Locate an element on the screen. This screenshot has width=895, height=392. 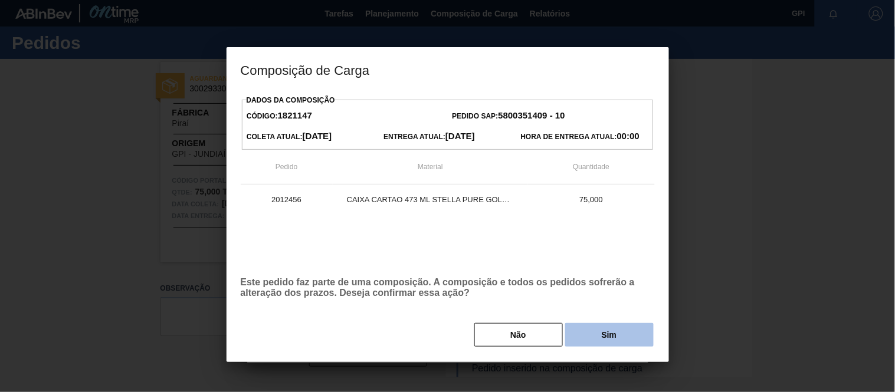
td: 75,000 is located at coordinates (591, 199).